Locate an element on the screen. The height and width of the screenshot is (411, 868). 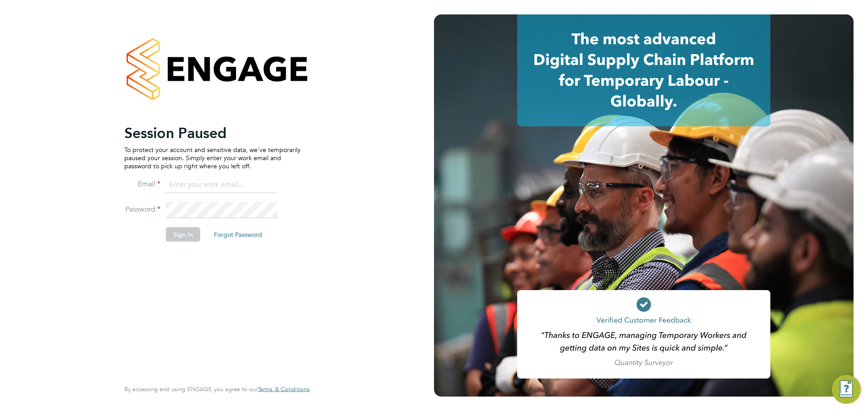
h2: Session Paused is located at coordinates (213, 133).